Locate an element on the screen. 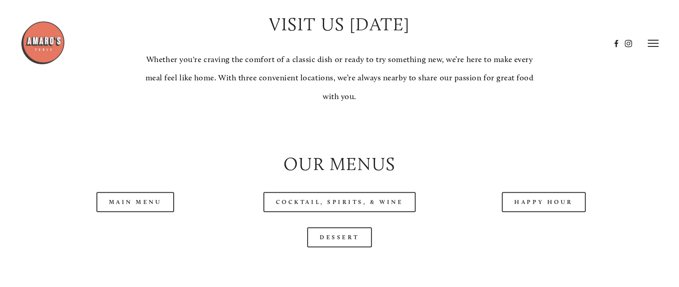  h2: Our Menus is located at coordinates (339, 164).